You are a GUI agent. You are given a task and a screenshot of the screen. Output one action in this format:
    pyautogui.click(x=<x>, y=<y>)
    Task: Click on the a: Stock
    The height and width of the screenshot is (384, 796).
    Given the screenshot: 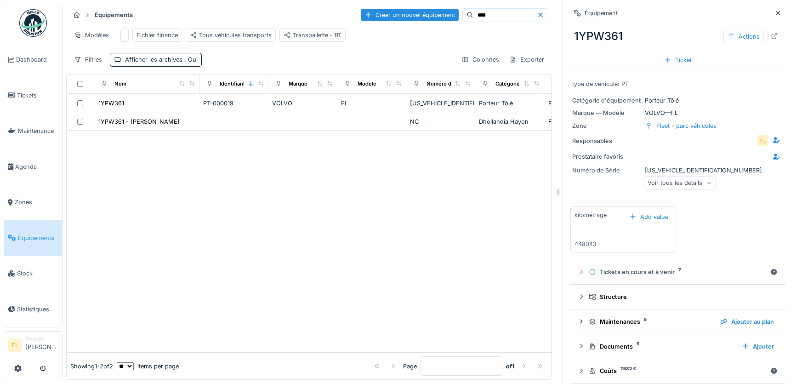 What is the action you would take?
    pyautogui.click(x=33, y=273)
    